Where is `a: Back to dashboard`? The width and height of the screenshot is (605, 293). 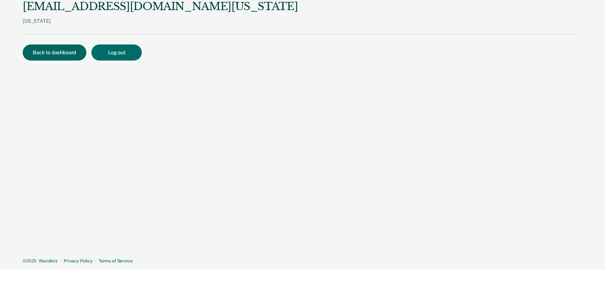 a: Back to dashboard is located at coordinates (57, 53).